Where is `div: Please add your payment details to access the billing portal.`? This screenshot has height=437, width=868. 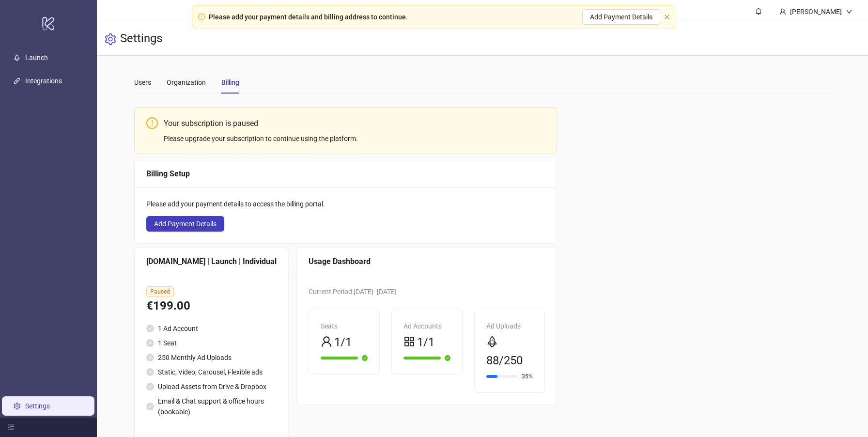
div: Please add your payment details to access the billing portal. is located at coordinates (346, 204).